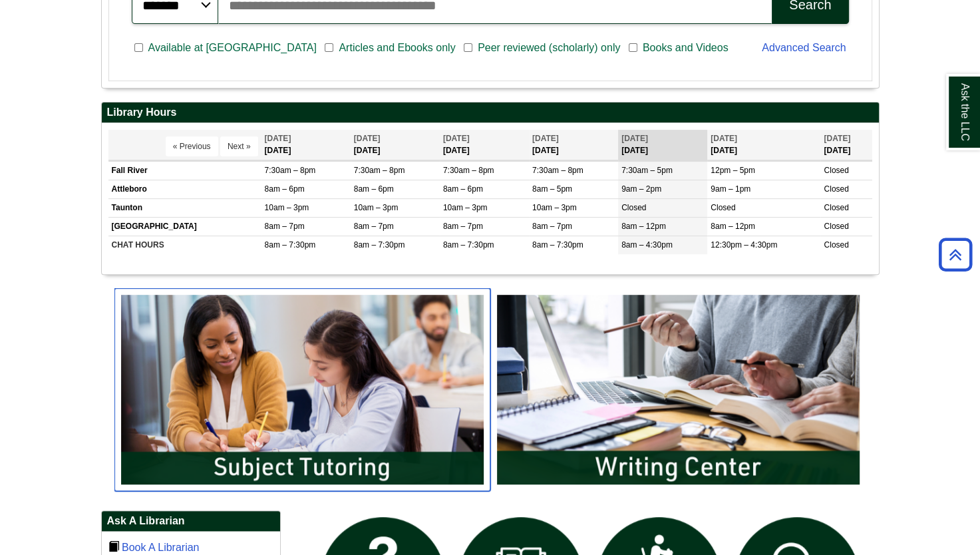 The width and height of the screenshot is (980, 555). What do you see at coordinates (185, 189) in the screenshot?
I see `td: Attleboro` at bounding box center [185, 189].